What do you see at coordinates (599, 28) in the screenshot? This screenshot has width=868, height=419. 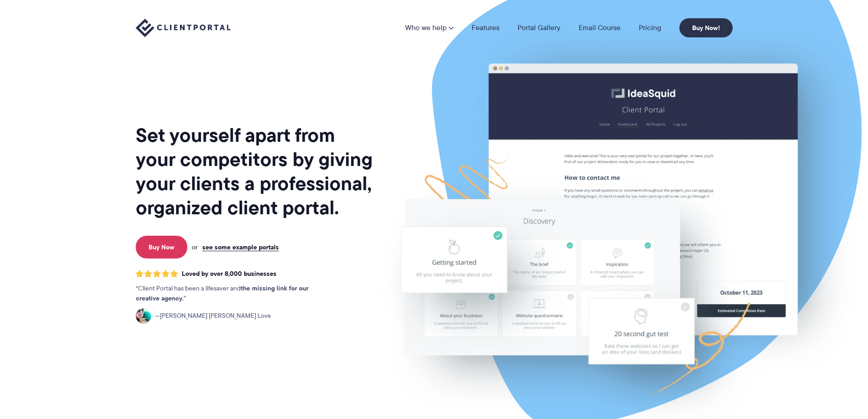 I see `a: Email Course` at bounding box center [599, 28].